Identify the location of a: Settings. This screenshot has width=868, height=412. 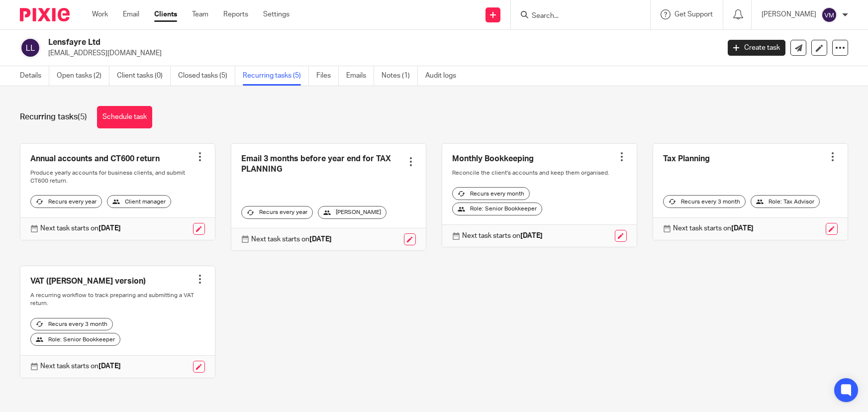
(276, 14).